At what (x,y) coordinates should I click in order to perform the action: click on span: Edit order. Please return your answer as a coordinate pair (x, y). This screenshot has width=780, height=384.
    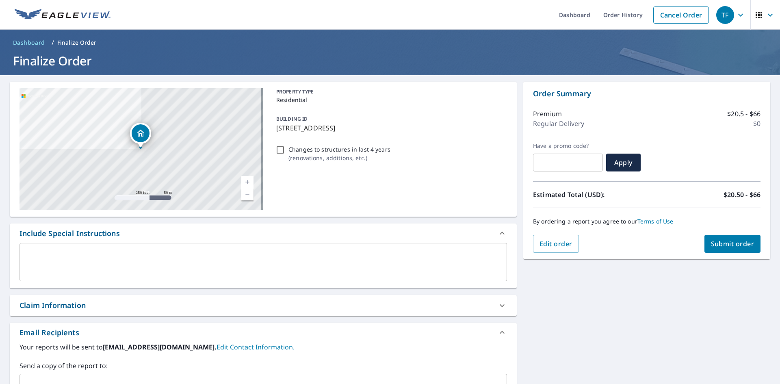
    Looking at the image, I should click on (556, 244).